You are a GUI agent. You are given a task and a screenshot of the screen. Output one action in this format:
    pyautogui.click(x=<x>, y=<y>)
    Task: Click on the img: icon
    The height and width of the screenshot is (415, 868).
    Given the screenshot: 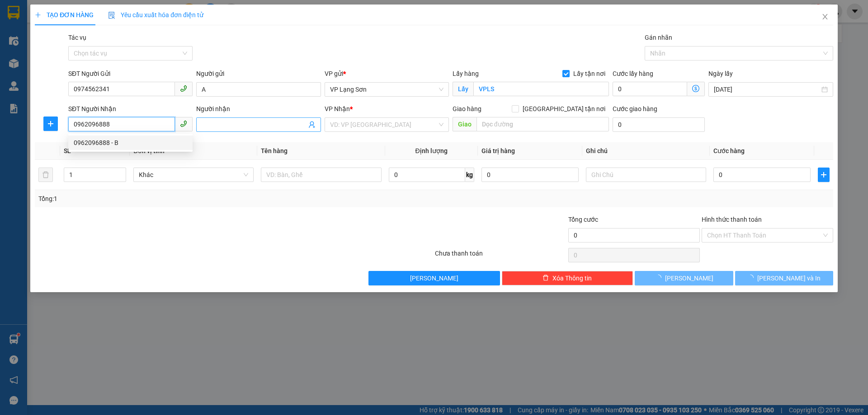 What is the action you would take?
    pyautogui.click(x=111, y=15)
    